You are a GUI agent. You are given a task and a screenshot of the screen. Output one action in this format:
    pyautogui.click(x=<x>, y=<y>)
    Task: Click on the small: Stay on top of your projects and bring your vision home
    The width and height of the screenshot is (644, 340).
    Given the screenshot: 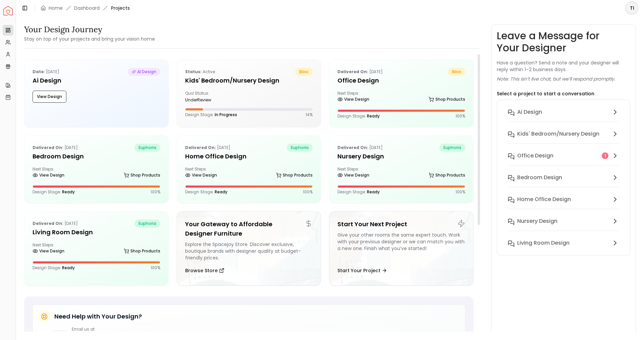 What is the action you would take?
    pyautogui.click(x=89, y=39)
    